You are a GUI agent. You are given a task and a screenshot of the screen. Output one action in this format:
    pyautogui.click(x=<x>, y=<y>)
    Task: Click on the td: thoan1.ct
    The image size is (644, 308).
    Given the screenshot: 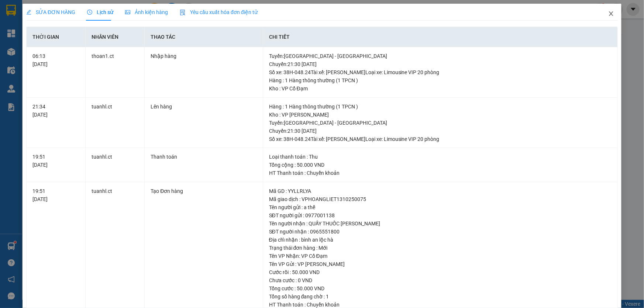 What is the action you would take?
    pyautogui.click(x=115, y=72)
    